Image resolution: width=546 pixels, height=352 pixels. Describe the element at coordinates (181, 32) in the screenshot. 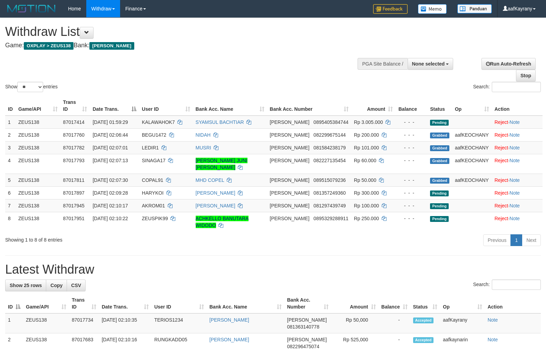

I see `h1: Withdraw List` at that location.